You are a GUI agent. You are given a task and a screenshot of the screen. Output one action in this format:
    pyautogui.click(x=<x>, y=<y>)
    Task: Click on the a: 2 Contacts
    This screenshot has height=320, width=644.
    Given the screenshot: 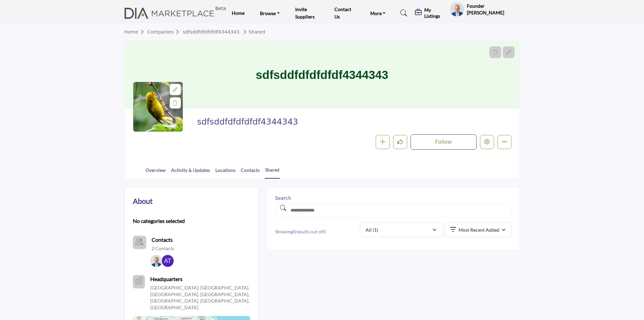 What is the action you would take?
    pyautogui.click(x=163, y=248)
    